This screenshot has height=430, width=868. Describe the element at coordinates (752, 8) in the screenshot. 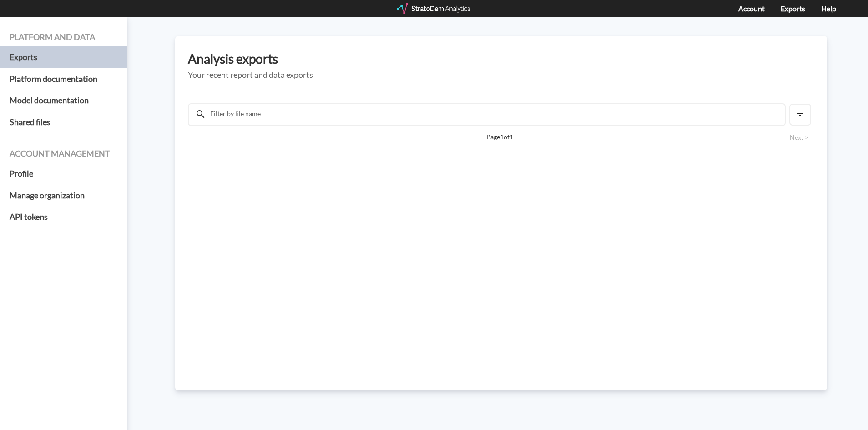

I see `a: Account` at that location.